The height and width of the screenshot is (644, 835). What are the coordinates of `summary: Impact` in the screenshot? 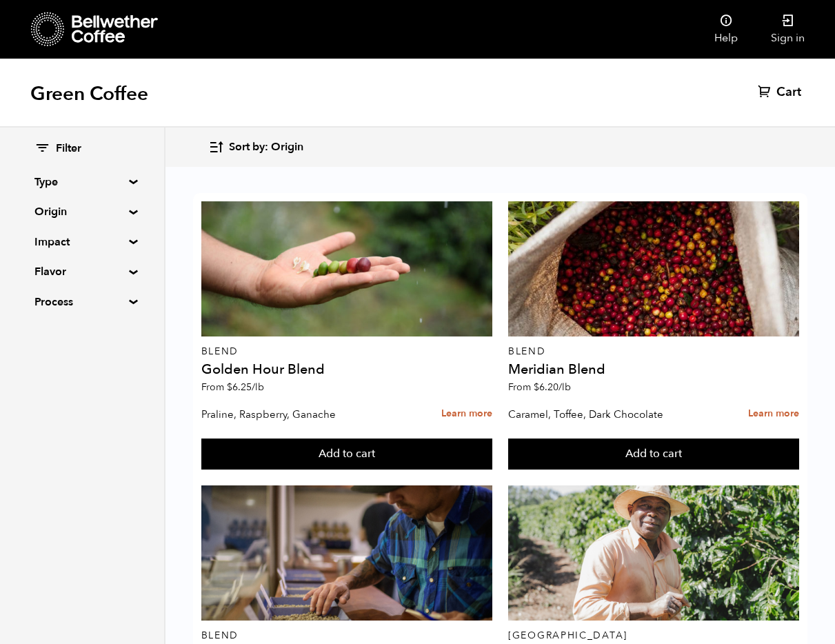 It's located at (82, 243).